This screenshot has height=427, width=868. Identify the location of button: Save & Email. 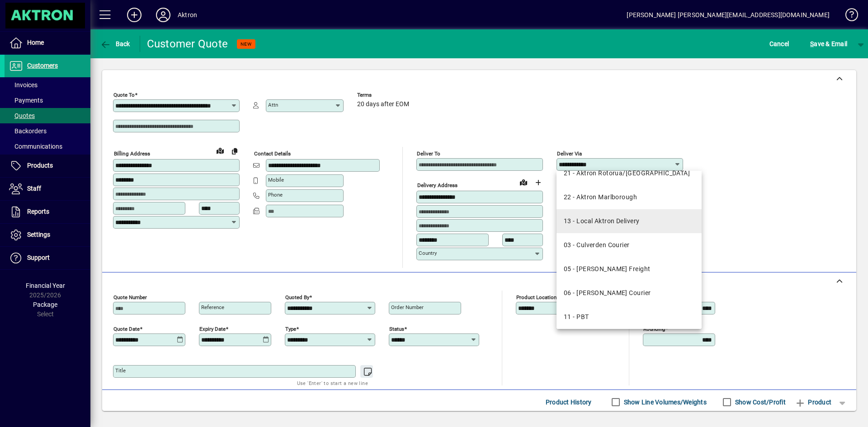
(828, 44).